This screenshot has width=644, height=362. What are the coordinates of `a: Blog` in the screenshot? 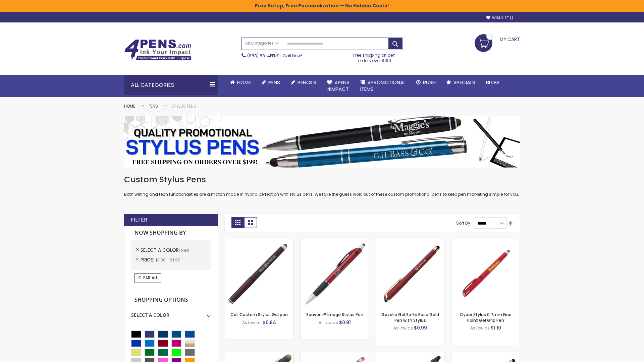 It's located at (493, 83).